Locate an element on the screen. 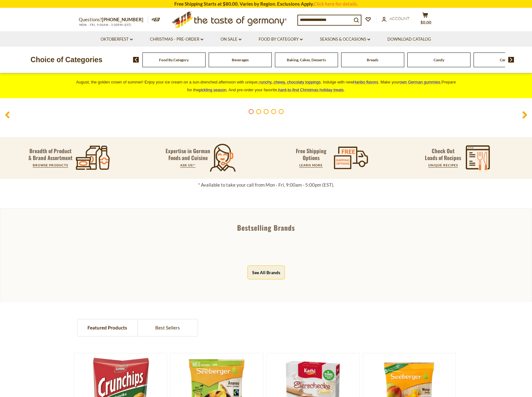 This screenshot has width=532, height=397. span: Beverages is located at coordinates (240, 60).